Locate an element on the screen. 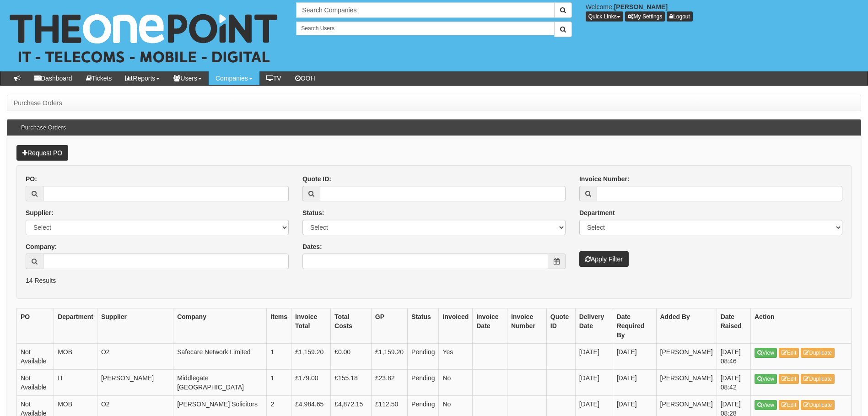  a: Users is located at coordinates (188, 78).